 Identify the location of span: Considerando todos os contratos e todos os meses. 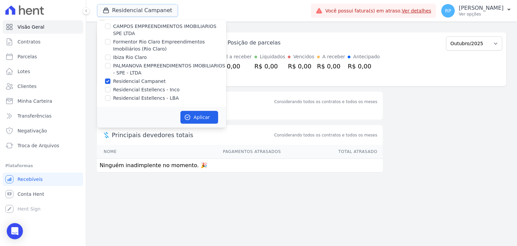
(326, 135).